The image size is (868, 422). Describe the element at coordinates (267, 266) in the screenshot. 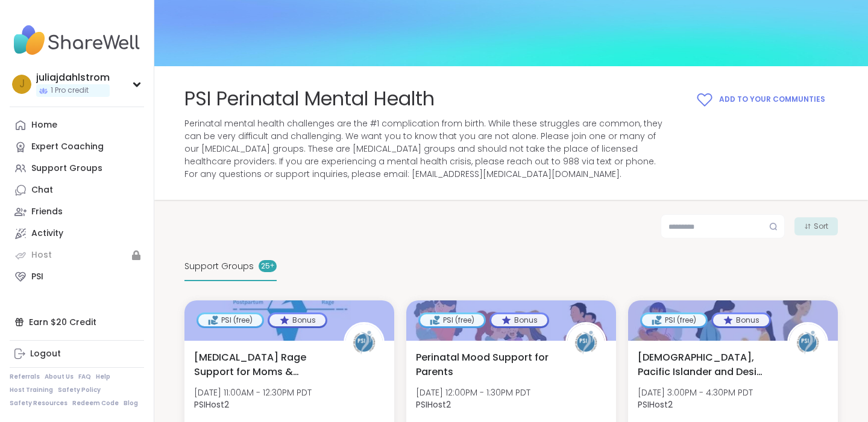

I see `div: 25` at that location.